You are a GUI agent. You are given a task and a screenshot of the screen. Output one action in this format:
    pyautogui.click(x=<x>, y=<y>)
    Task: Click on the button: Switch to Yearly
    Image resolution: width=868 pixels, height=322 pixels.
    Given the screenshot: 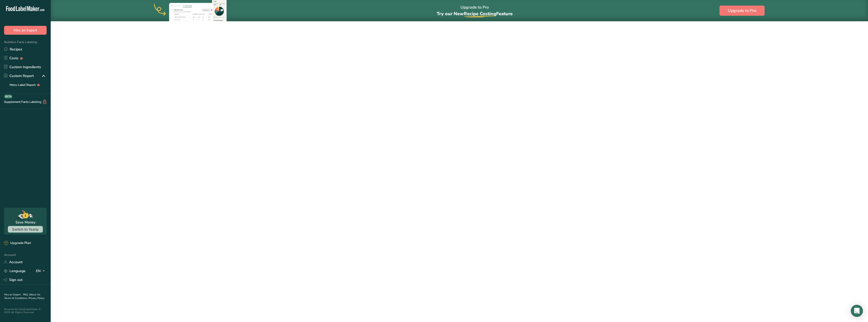 What is the action you would take?
    pyautogui.click(x=25, y=229)
    